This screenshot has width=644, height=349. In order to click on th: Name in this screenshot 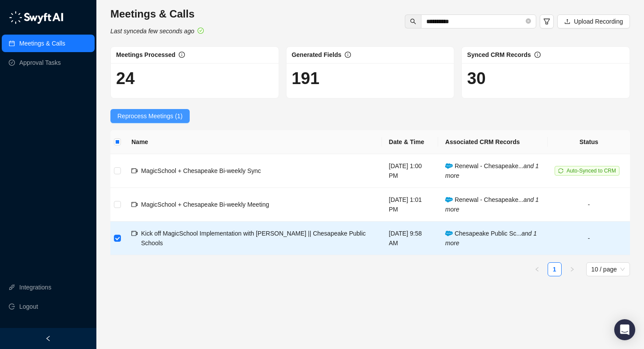, I will do `click(253, 142)`.